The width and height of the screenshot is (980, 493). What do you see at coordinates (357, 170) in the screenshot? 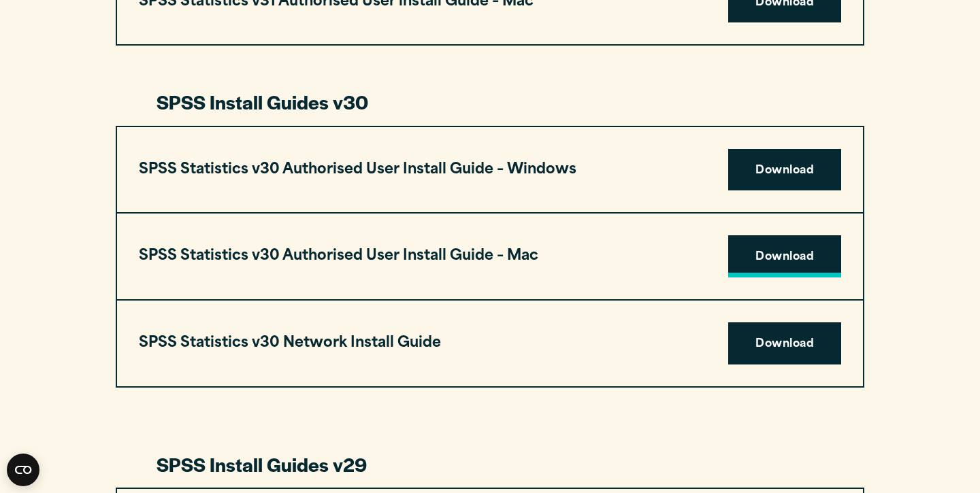
I see `h3: SPSS Statistics v30 Authorised User Install Guide – Windows` at bounding box center [357, 170].